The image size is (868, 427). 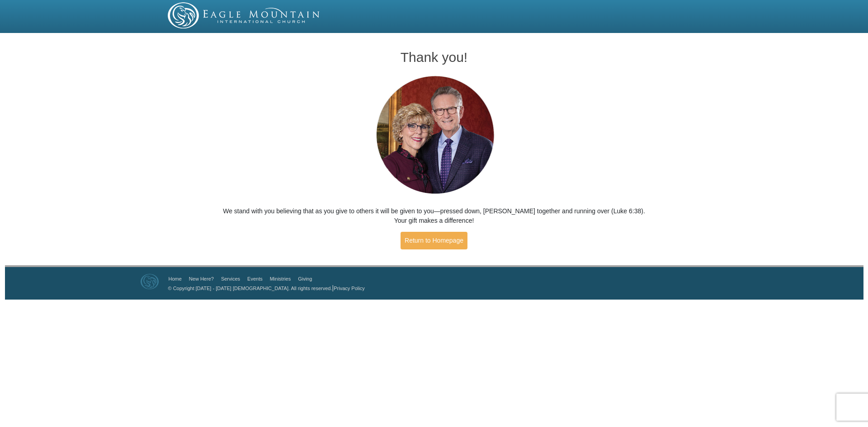 What do you see at coordinates (434, 135) in the screenshot?
I see `img: Pastors George and Terri Pearsons` at bounding box center [434, 135].